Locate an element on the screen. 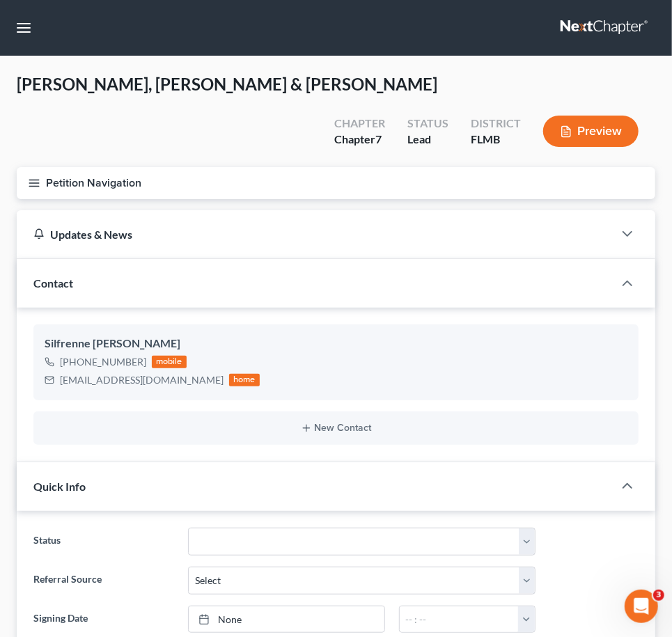  label: Referral Source is located at coordinates (104, 581).